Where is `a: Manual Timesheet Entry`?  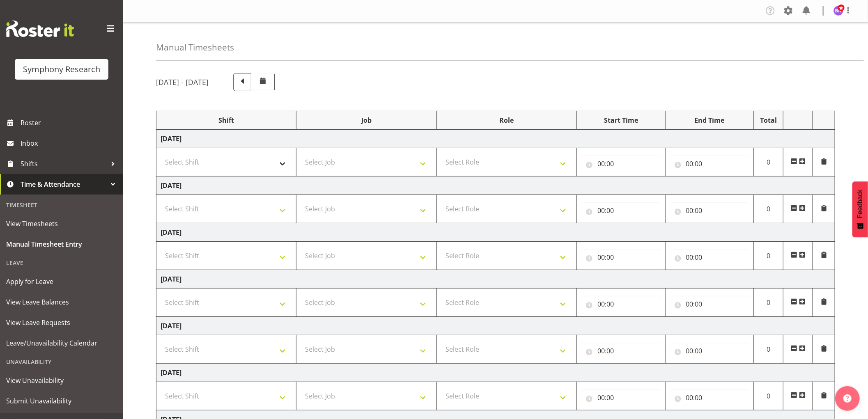
a: Manual Timesheet Entry is located at coordinates (62, 244).